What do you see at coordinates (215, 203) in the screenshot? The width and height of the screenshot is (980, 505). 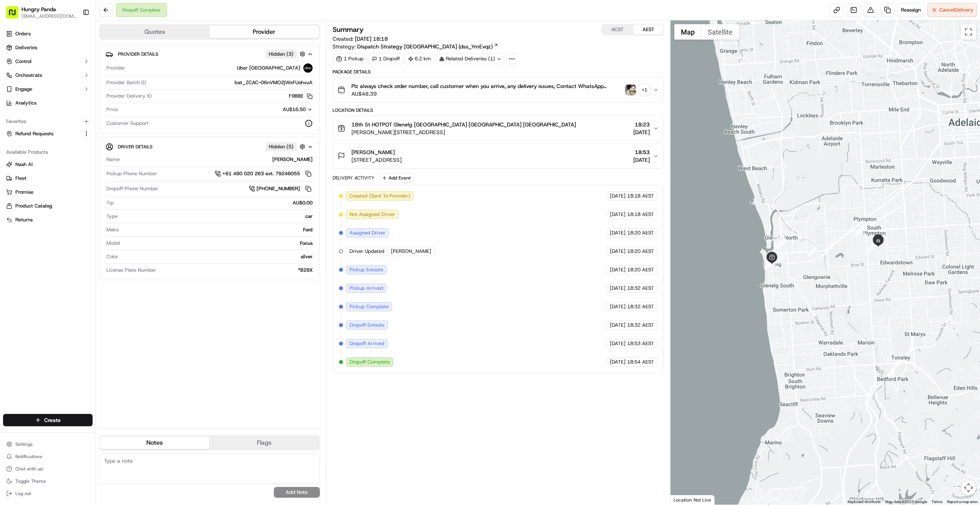 I see `div: AU$0.00` at bounding box center [215, 203].